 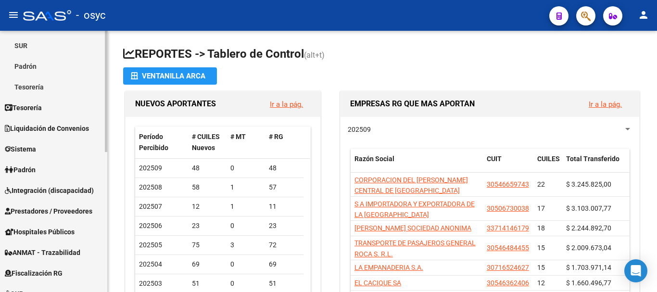 What do you see at coordinates (91, 15) in the screenshot?
I see `span: - osyc` at bounding box center [91, 15].